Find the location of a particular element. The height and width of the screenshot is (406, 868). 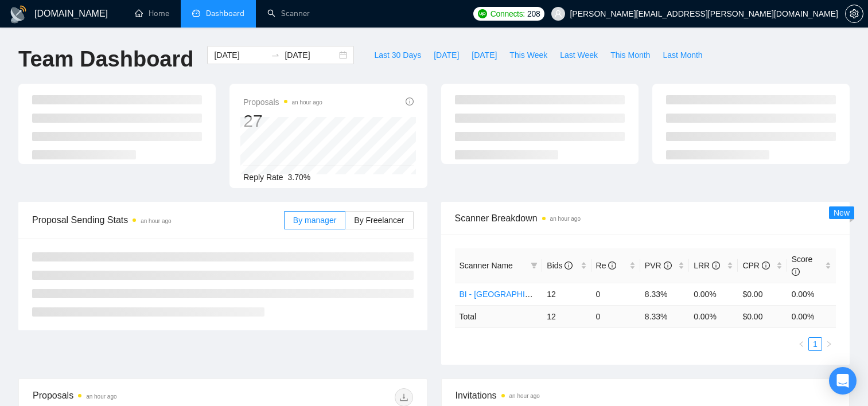

span: By manager is located at coordinates (314, 221).